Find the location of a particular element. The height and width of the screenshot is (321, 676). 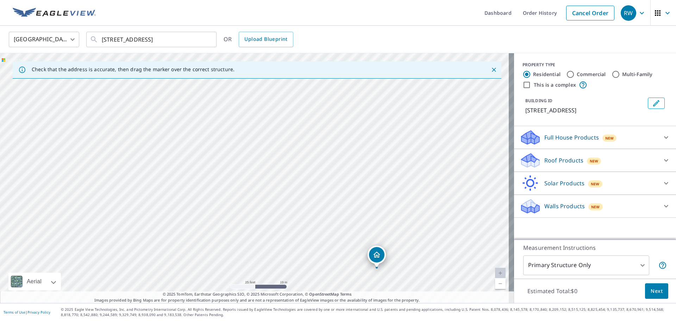

p: Roof Products is located at coordinates (564, 160).